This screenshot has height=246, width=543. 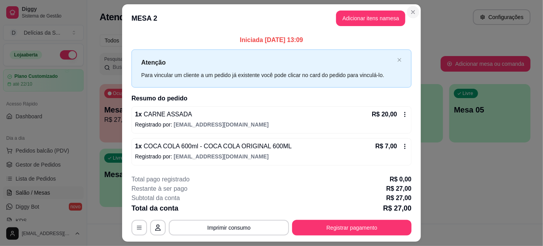 What do you see at coordinates (272, 98) in the screenshot?
I see `h2: Resumo do pedido` at bounding box center [272, 98].